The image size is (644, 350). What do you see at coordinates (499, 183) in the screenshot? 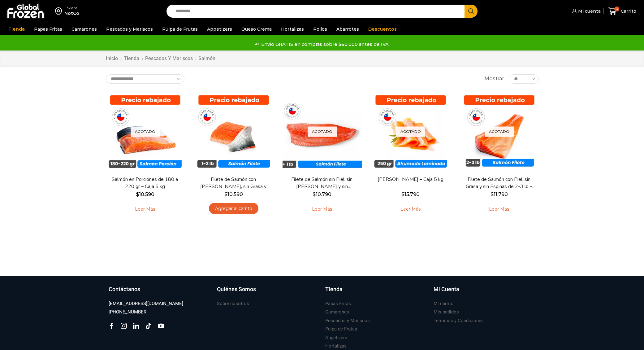
I see `a: Filete de Salmón con Piel, sin Grasa y sin Espinas de 2-3 lb – Premium – Caja 10 kg` at bounding box center [499, 183].